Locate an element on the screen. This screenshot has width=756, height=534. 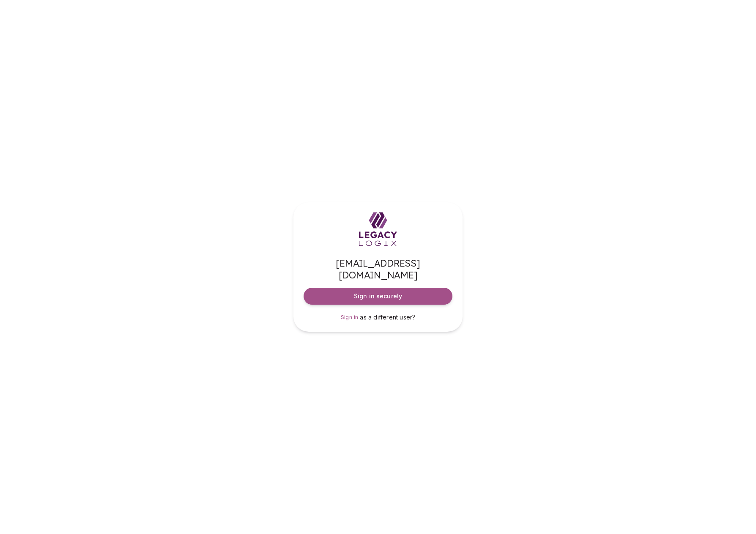
a: Sign in is located at coordinates (349, 317).